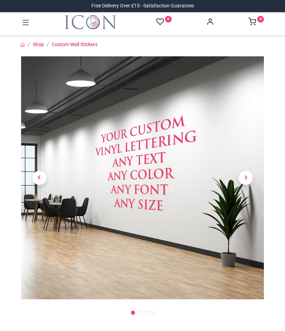 This screenshot has height=331, width=285. I want to click on a: Previous, so click(39, 178).